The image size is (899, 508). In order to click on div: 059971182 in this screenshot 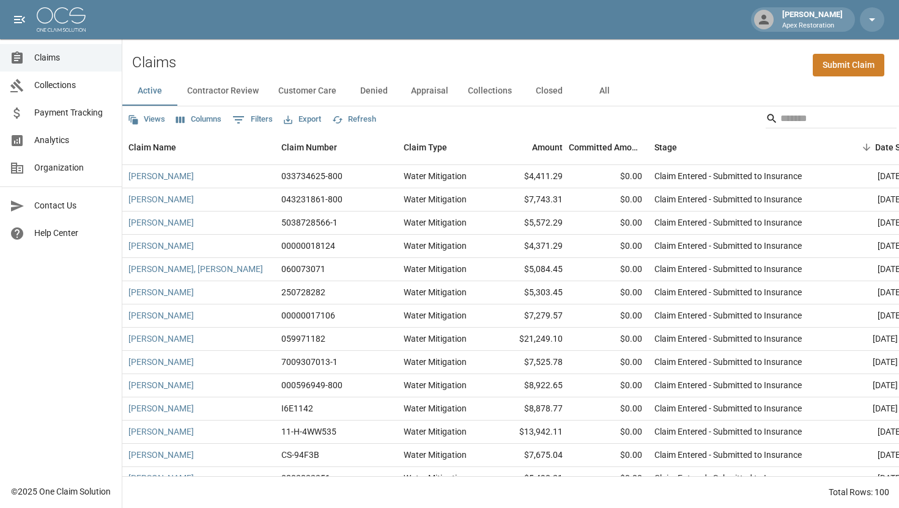, I will do `click(303, 339)`.